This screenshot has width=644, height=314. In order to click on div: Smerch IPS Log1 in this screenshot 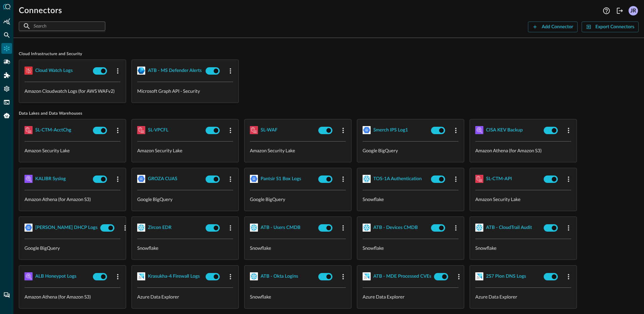, I will do `click(391, 130)`.